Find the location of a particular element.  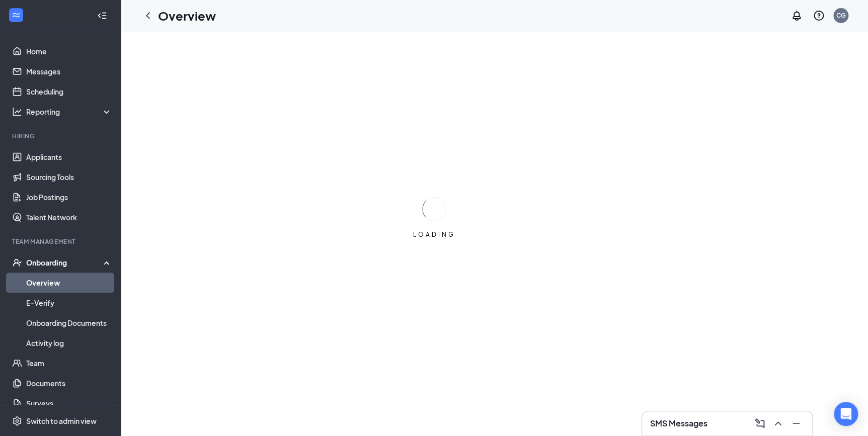

a: ChevronLeft is located at coordinates (148, 16).